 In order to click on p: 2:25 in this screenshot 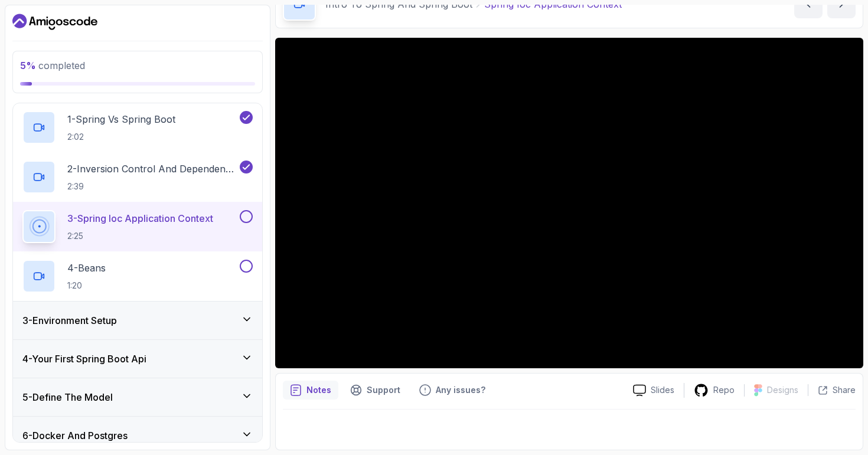, I will do `click(140, 236)`.